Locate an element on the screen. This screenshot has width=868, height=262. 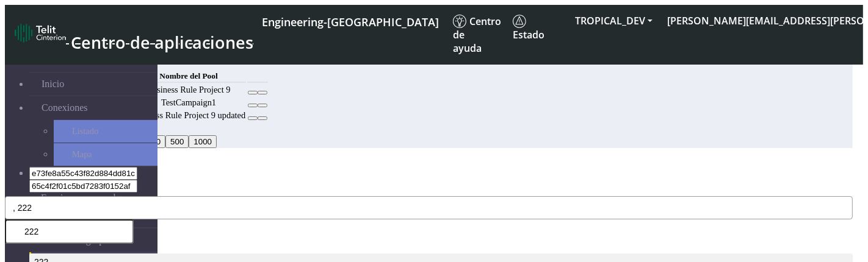
span: Listado is located at coordinates (85, 131).